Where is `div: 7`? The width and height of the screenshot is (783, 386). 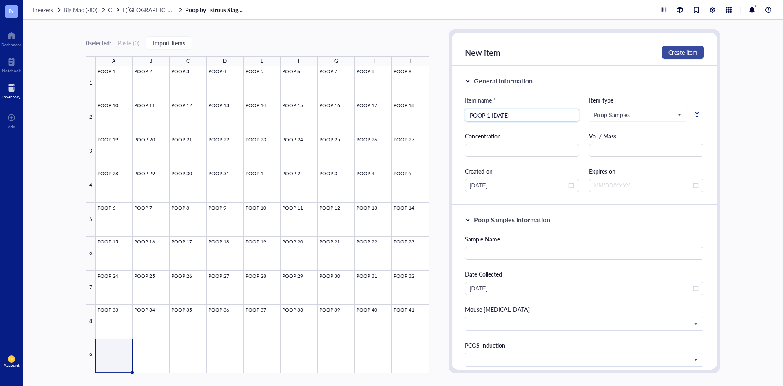 div: 7 is located at coordinates (91, 287).